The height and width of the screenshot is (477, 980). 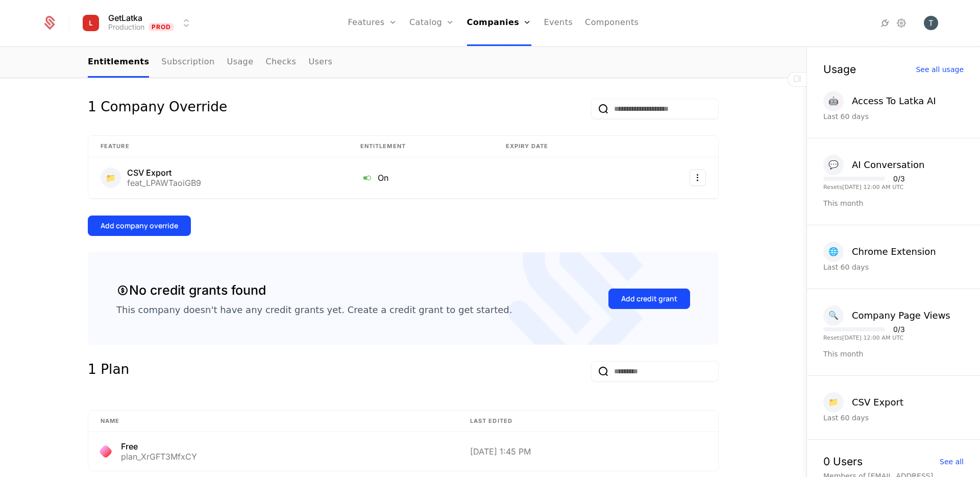 What do you see at coordinates (564, 146) in the screenshot?
I see `th: Expiry date` at bounding box center [564, 146].